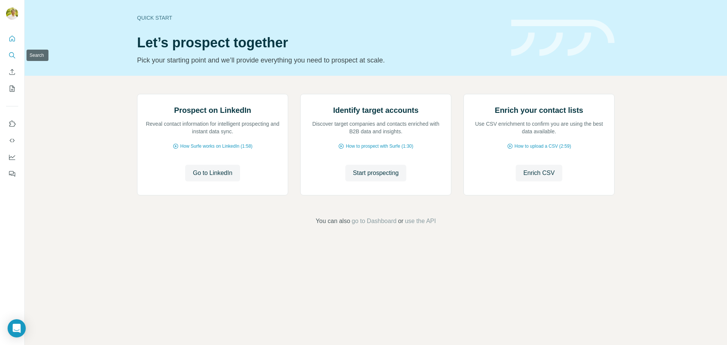 The height and width of the screenshot is (345, 727). I want to click on button: use the API, so click(420, 221).